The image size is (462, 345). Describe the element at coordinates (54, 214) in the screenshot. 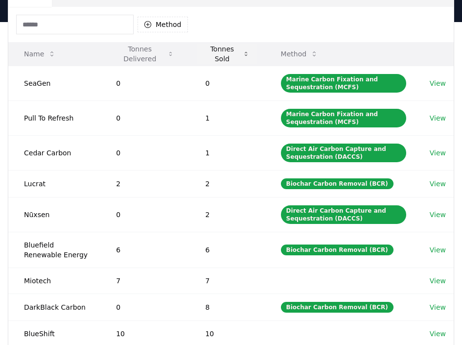

I see `td: Nūxsen` at that location.